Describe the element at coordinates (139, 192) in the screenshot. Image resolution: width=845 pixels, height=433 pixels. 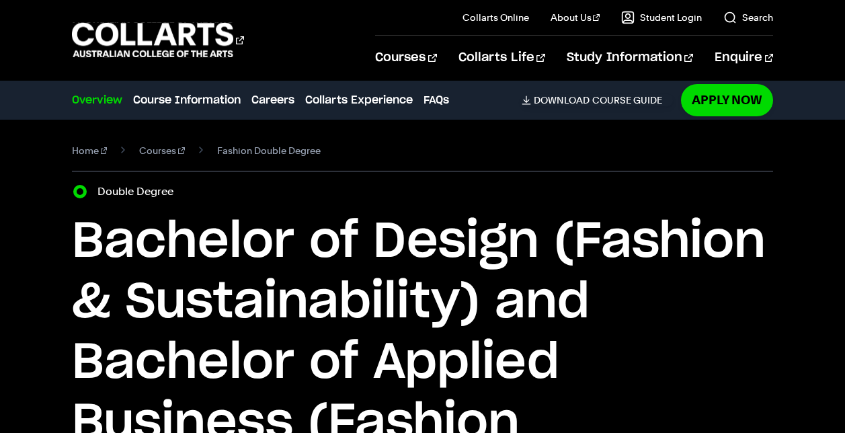
I see `label: Double Degree` at that location.